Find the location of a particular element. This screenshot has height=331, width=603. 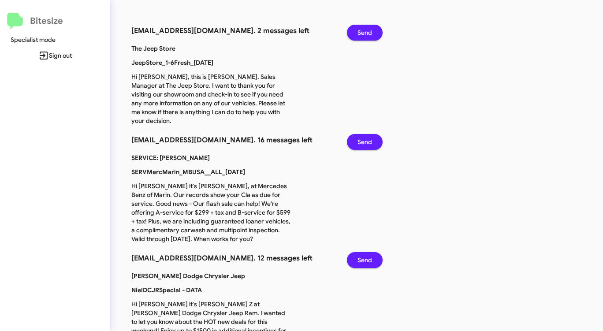

span: Sign out is located at coordinates (55, 56).